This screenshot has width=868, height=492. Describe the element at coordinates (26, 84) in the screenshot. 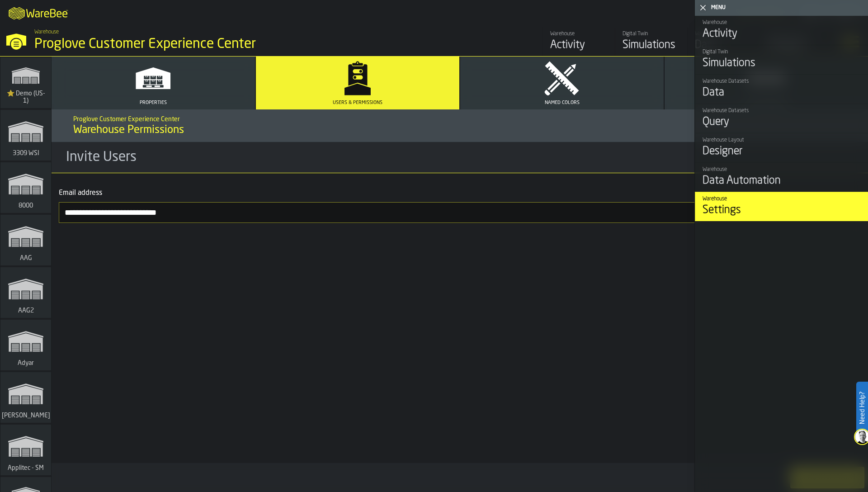

I see `a: link-to-/wh/i/103622fe-4b04-4da1-b95f-2619b9c959cc/simulations` at that location.